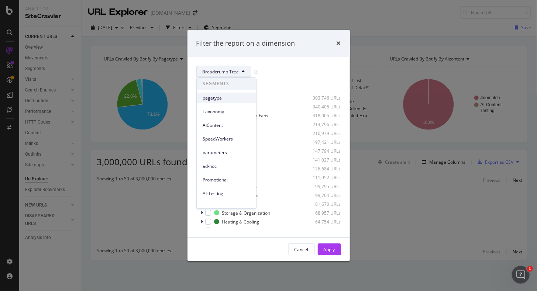  I want to click on div: 99,764 URLs, so click(323, 195).